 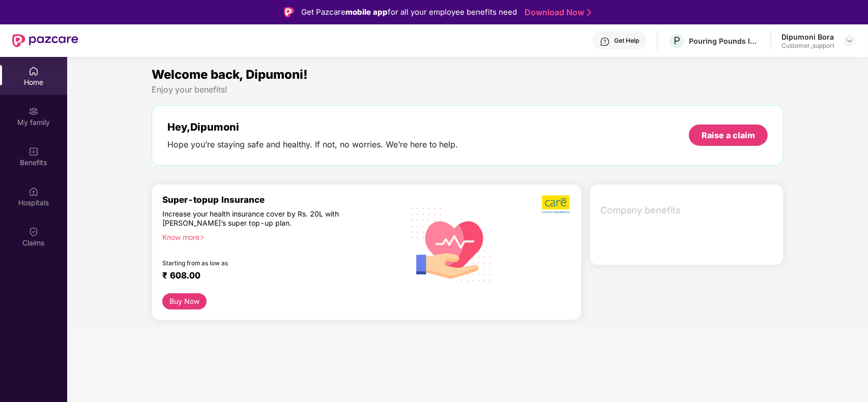 I want to click on div: Starting from as low as, so click(x=260, y=263).